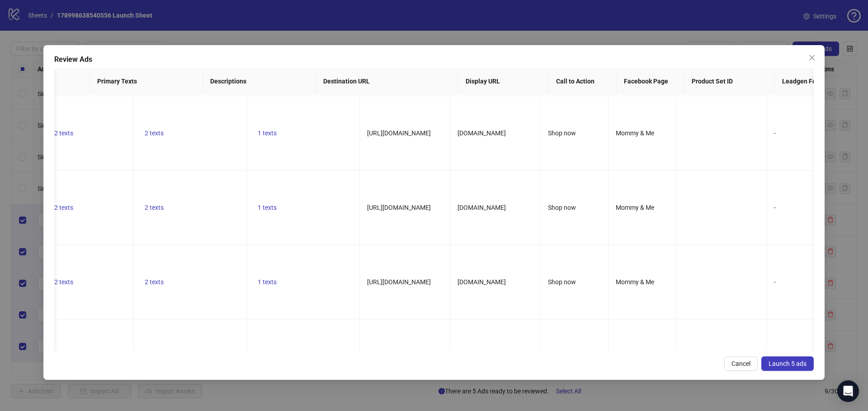 This screenshot has height=411, width=868. What do you see at coordinates (582, 82) in the screenshot?
I see `th: Call to Action` at bounding box center [582, 82].